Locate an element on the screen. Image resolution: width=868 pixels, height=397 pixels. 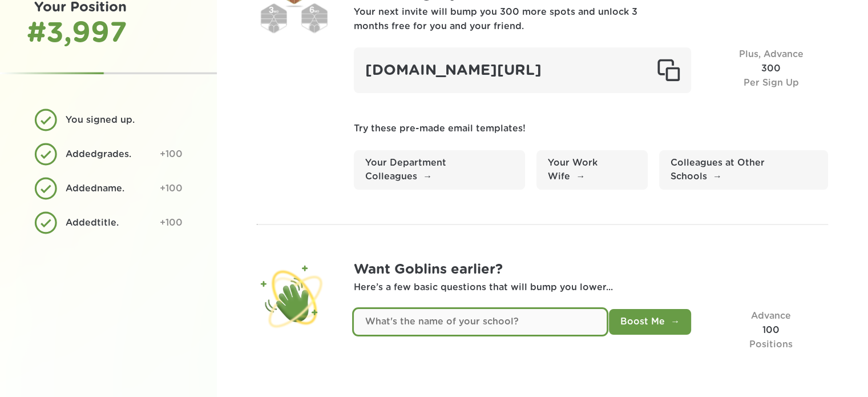
div: You signed up. is located at coordinates (120, 120).